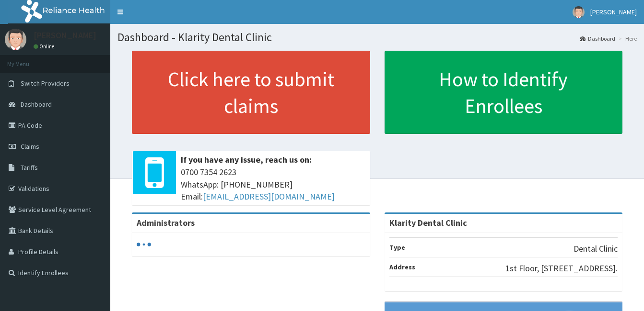 Image resolution: width=644 pixels, height=311 pixels. I want to click on svg: audio-loading, so click(144, 245).